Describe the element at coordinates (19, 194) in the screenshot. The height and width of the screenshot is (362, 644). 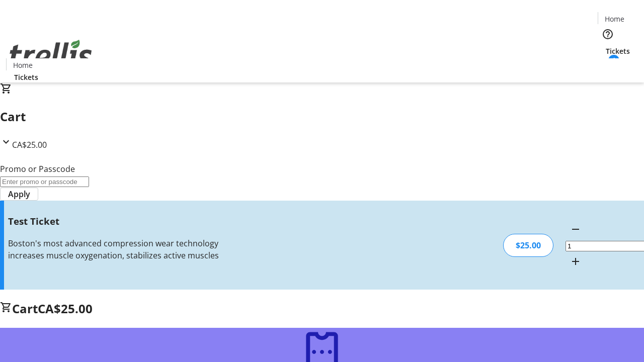
I see `span: Apply` at that location.